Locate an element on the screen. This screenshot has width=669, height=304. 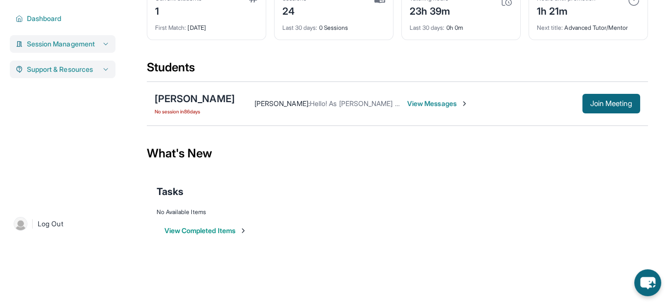
div: 0h 0m is located at coordinates (461, 25).